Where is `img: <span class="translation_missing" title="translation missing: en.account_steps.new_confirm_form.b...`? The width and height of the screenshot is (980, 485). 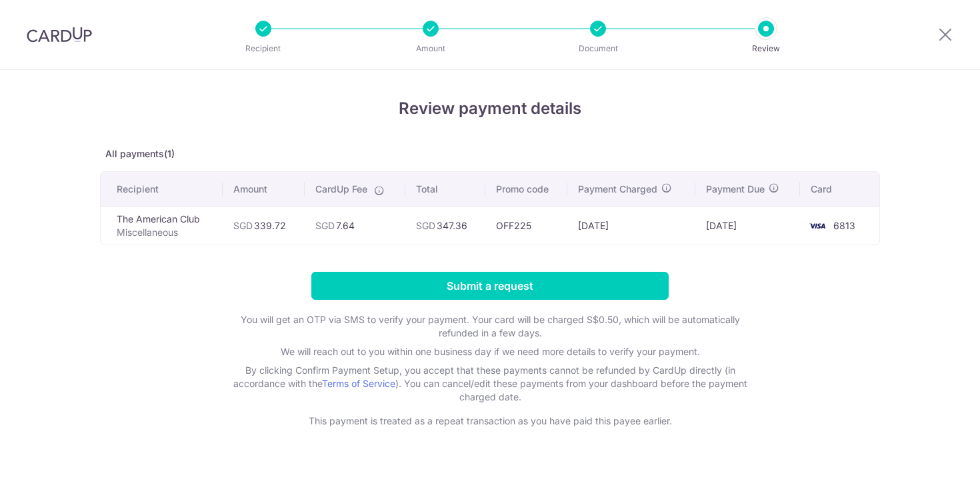 img: <span class="translation_missing" title="translation missing: en.account_steps.new_confirm_form.b... is located at coordinates (817, 226).